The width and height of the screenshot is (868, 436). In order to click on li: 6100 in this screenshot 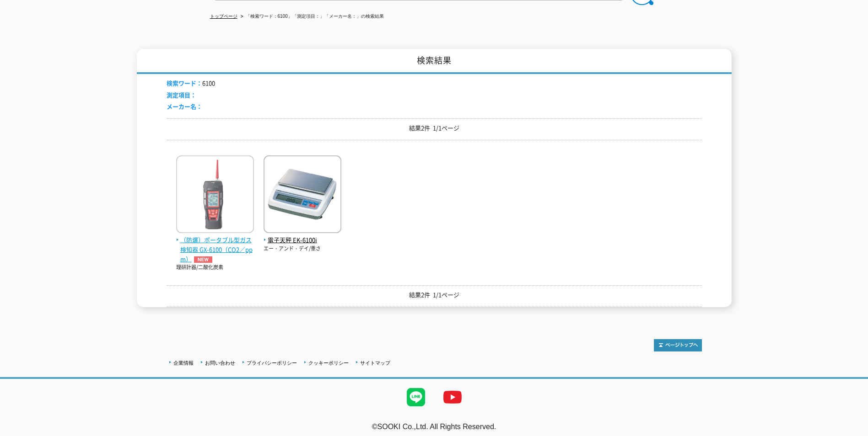, I will do `click(191, 83)`.